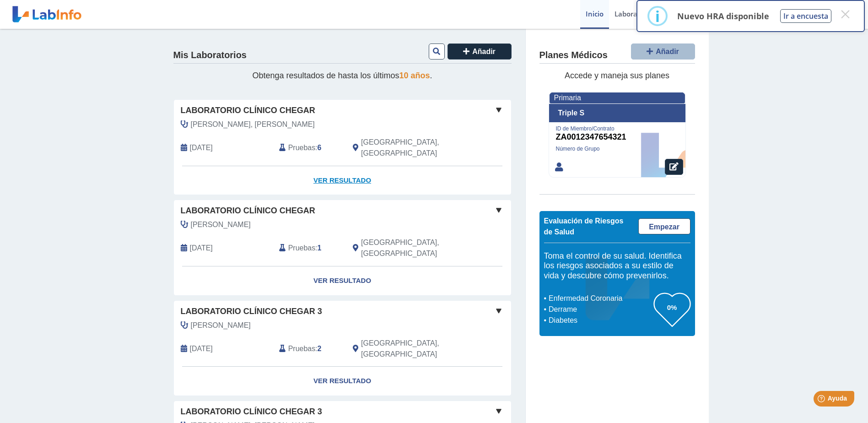  I want to click on span: 2025-09-23, so click(201, 148).